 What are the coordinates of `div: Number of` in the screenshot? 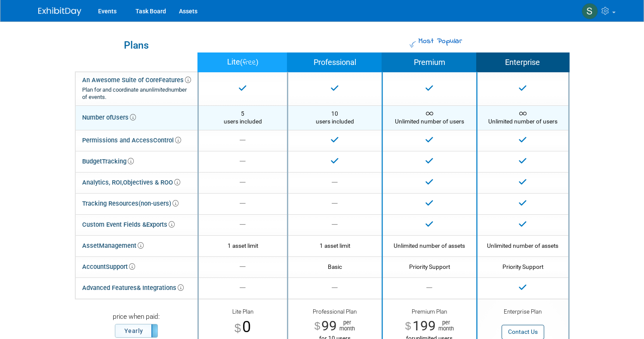 It's located at (109, 118).